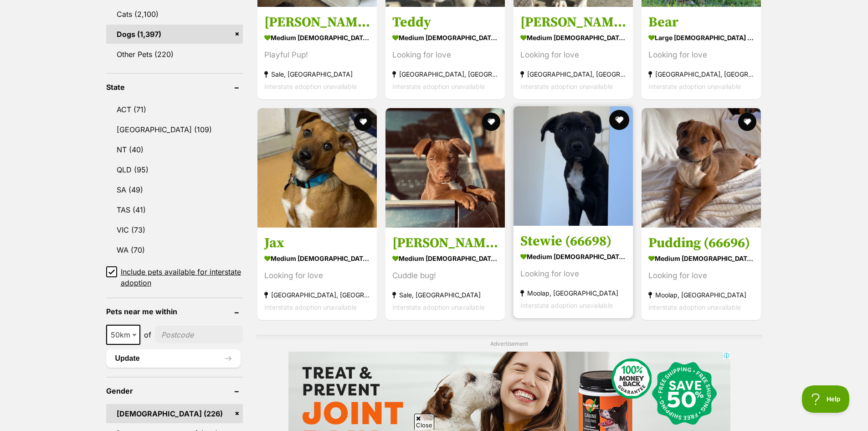 This screenshot has height=431, width=868. I want to click on a: ACT (71), so click(175, 110).